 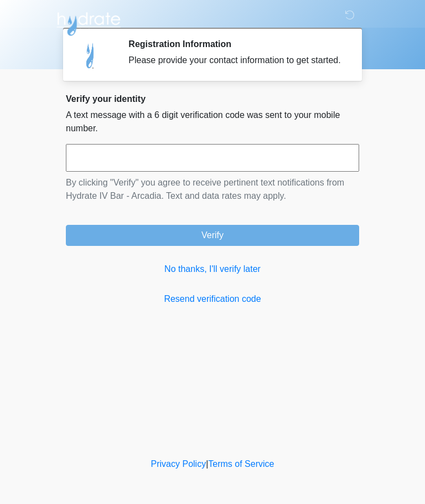 What do you see at coordinates (91, 56) in the screenshot?
I see `img: Agent Avatar` at bounding box center [91, 56].